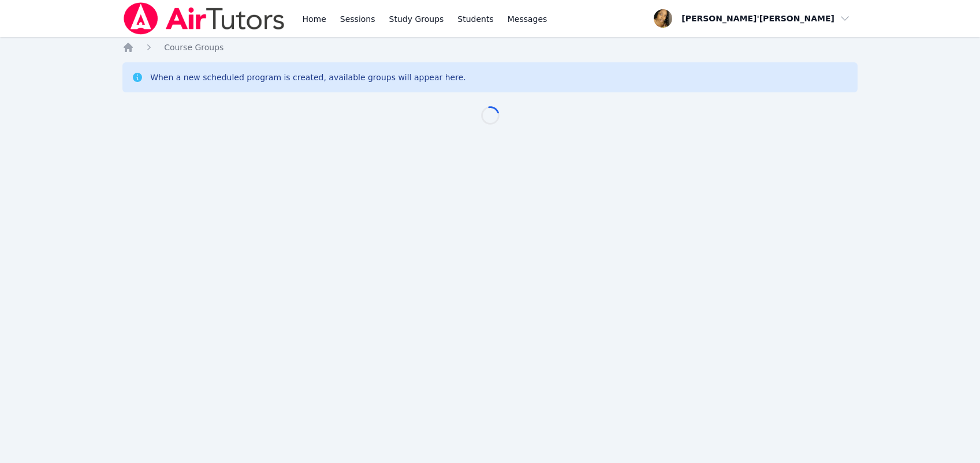  Describe the element at coordinates (204, 19) in the screenshot. I see `img: Air Tutors` at that location.